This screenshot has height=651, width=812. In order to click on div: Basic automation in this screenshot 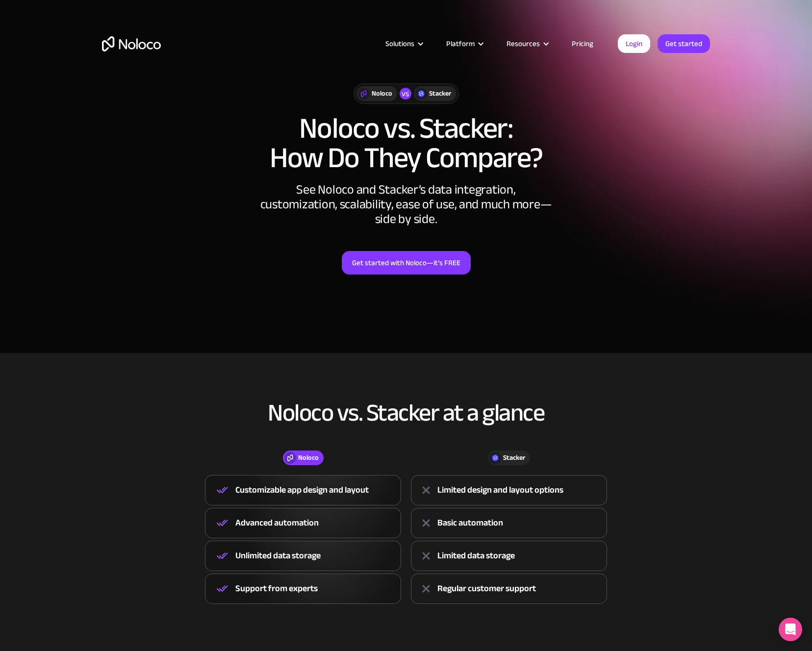, I will do `click(470, 523)`.